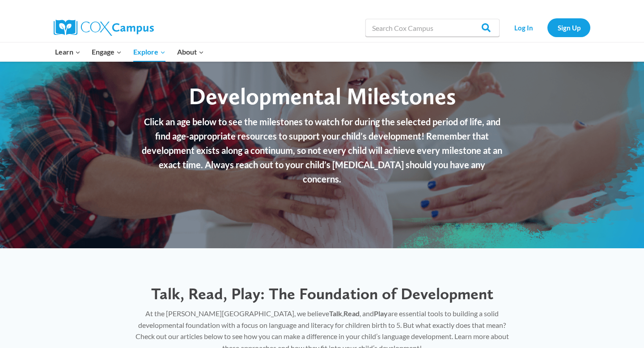  Describe the element at coordinates (433, 28) in the screenshot. I see `input: Search Cox Campus` at that location.